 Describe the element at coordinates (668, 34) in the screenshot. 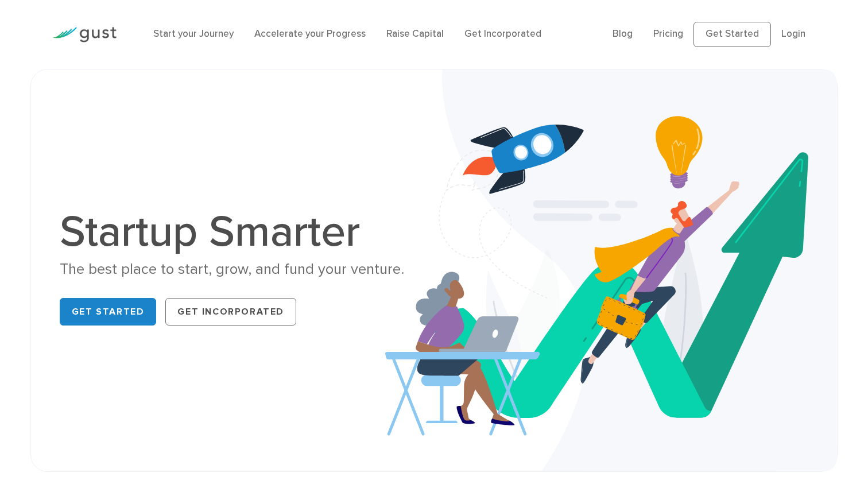

I see `a: Pricing` at that location.